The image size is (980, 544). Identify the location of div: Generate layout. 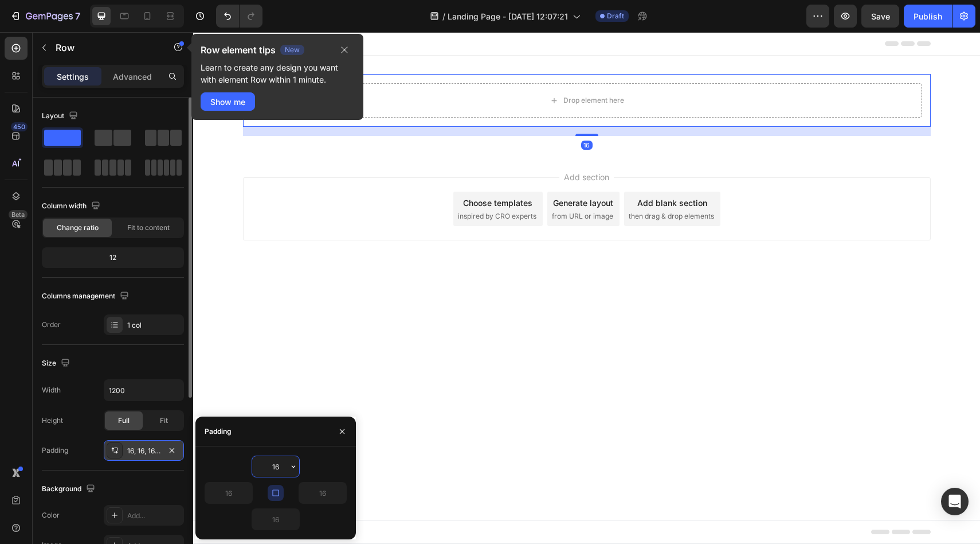
(390, 170).